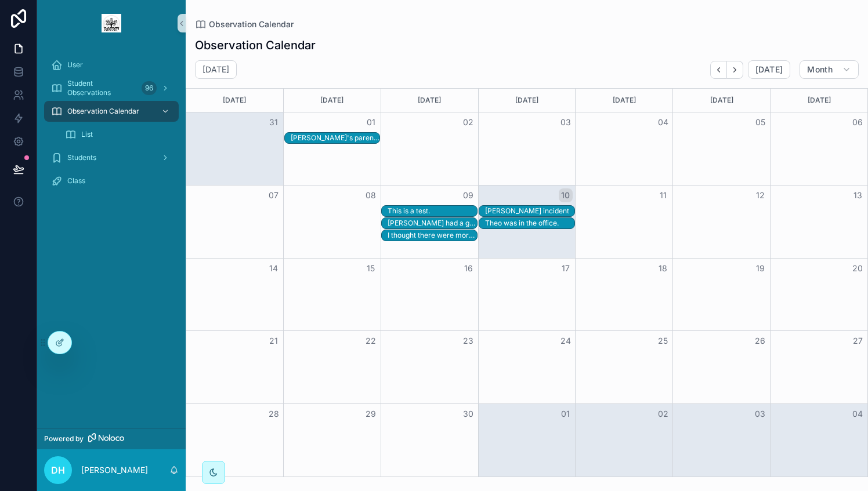  I want to click on button: 10, so click(566, 195).